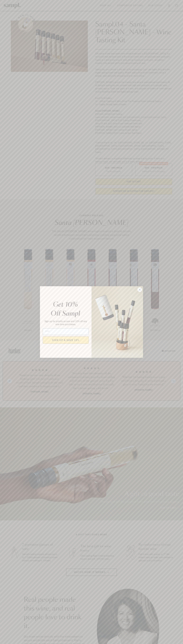  What do you see at coordinates (66, 323) in the screenshot?
I see `span: Sign up for priority access and 10% off any one-time purchases.` at bounding box center [66, 323].